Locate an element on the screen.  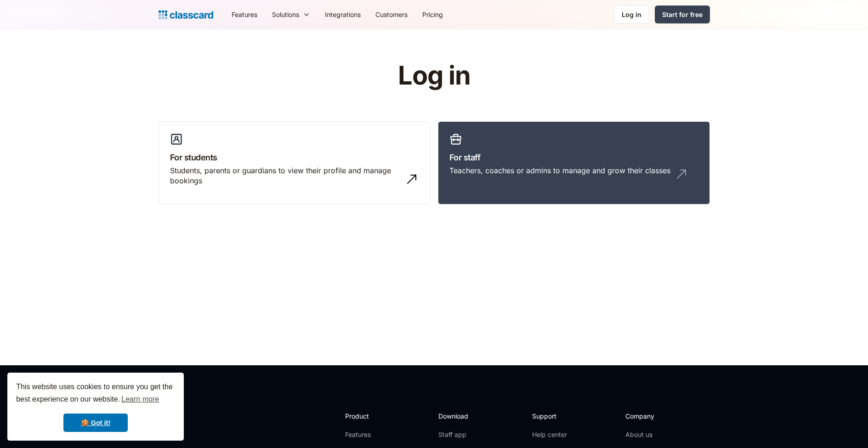
div: Students, parents or guardians to view their profile and manage bookings is located at coordinates (285, 175).